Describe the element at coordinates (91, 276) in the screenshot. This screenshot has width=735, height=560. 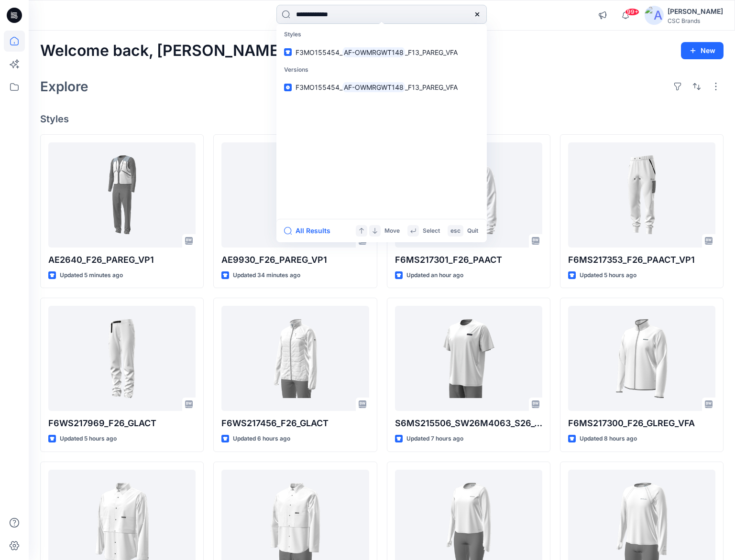
I see `p: Updated 5 minutes ago` at that location.